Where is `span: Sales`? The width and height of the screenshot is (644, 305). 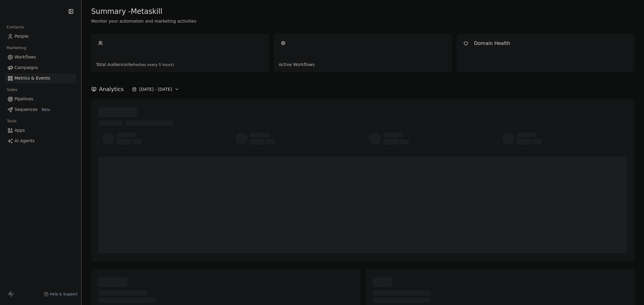 span: Sales is located at coordinates (13, 89).